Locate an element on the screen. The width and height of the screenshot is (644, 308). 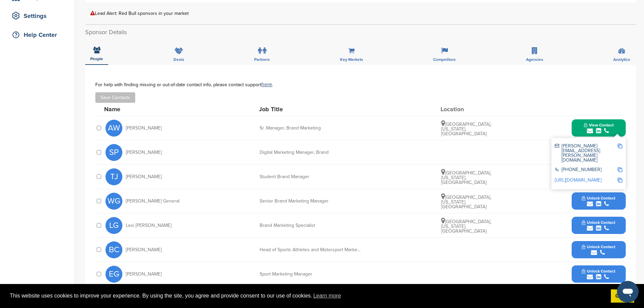
span: EG is located at coordinates (114, 274).